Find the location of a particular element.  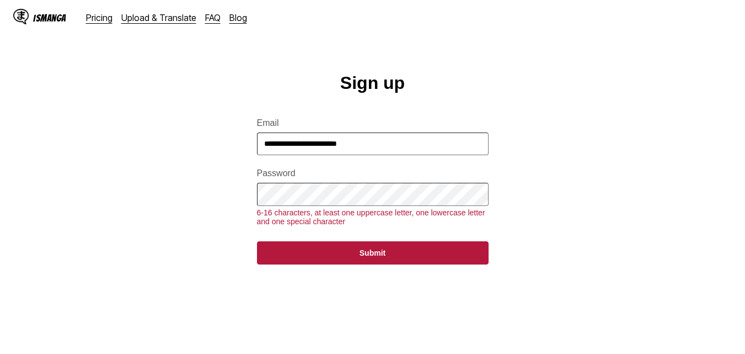

a: FAQ is located at coordinates (213, 18).